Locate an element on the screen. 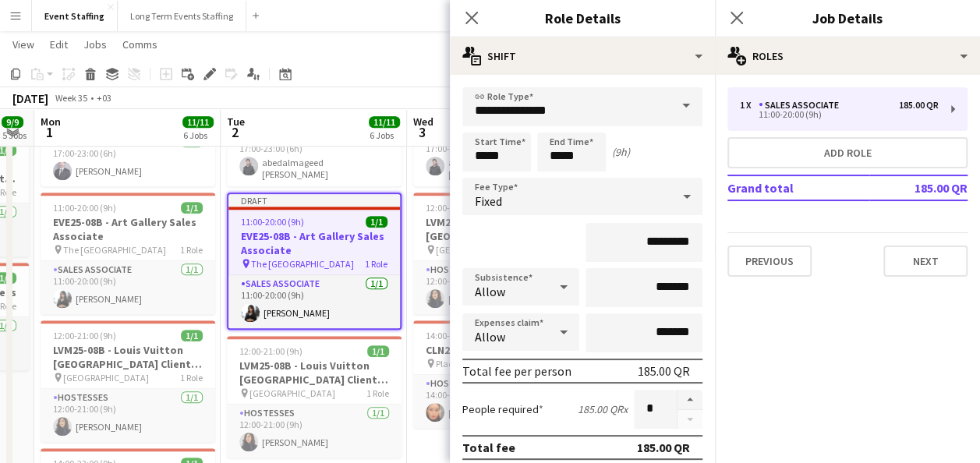  div: (9h) is located at coordinates (621, 152).